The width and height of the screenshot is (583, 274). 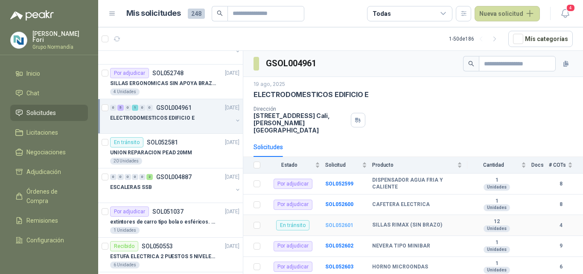 What do you see at coordinates (49, 93) in the screenshot?
I see `a: Chat` at bounding box center [49, 93].